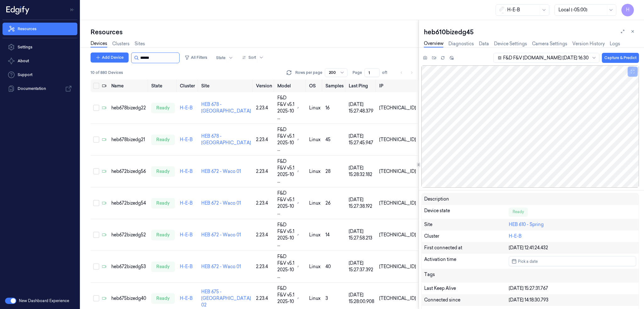 The width and height of the screenshot is (644, 309). What do you see at coordinates (334, 108) in the screenshot?
I see `div: 16` at bounding box center [334, 108].